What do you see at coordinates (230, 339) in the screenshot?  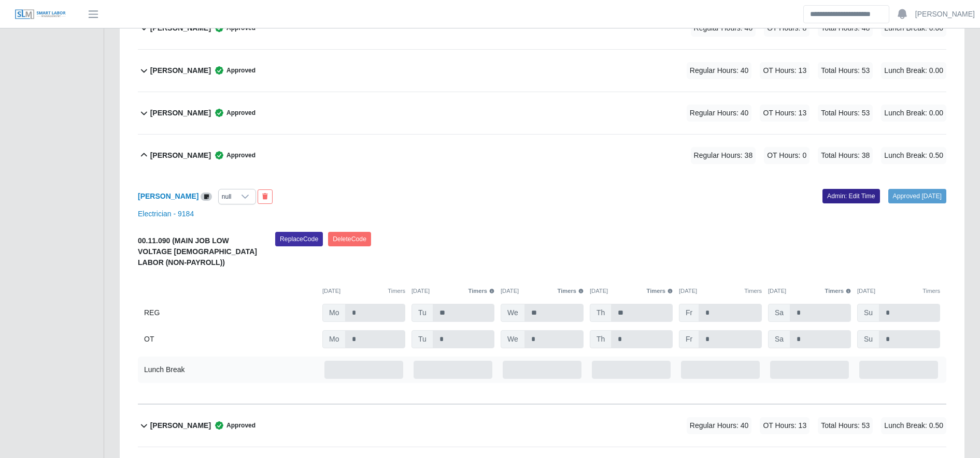 I see `div: OT` at bounding box center [230, 339].